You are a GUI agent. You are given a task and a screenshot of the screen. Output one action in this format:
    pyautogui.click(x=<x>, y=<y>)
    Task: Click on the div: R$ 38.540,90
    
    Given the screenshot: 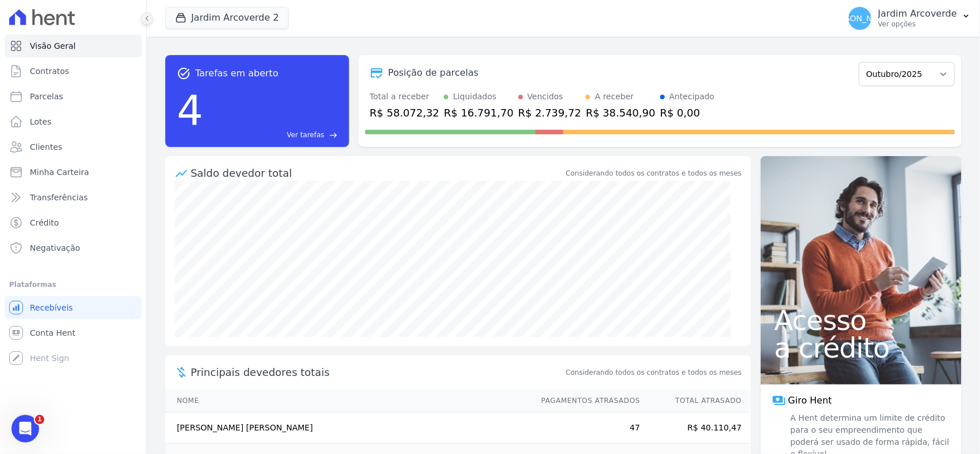 What is the action you would take?
    pyautogui.click(x=620, y=112)
    